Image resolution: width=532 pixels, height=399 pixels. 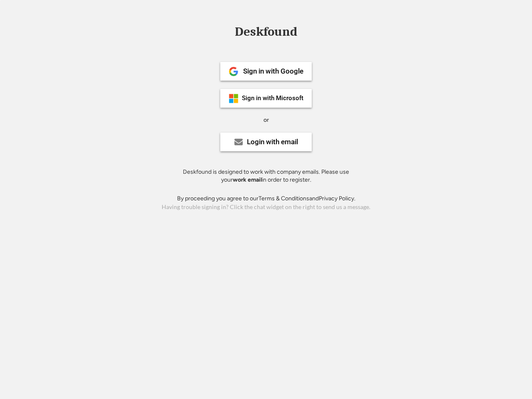 What do you see at coordinates (247, 180) in the screenshot?
I see `strong: work email` at bounding box center [247, 180].